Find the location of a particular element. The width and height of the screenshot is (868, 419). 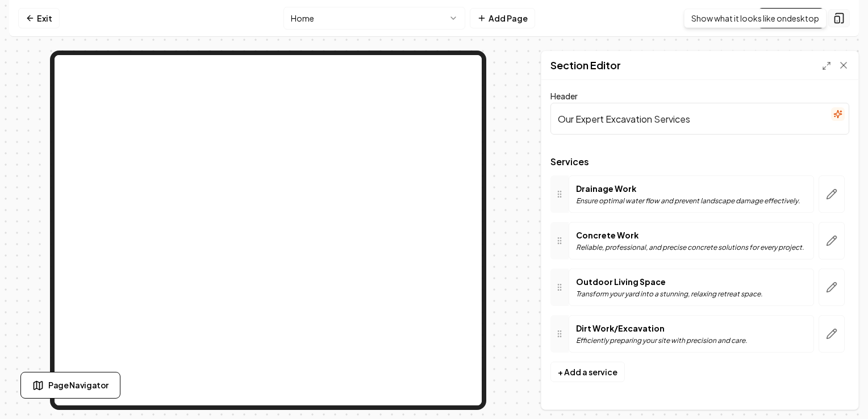

span: Page Navigator is located at coordinates (79, 385).